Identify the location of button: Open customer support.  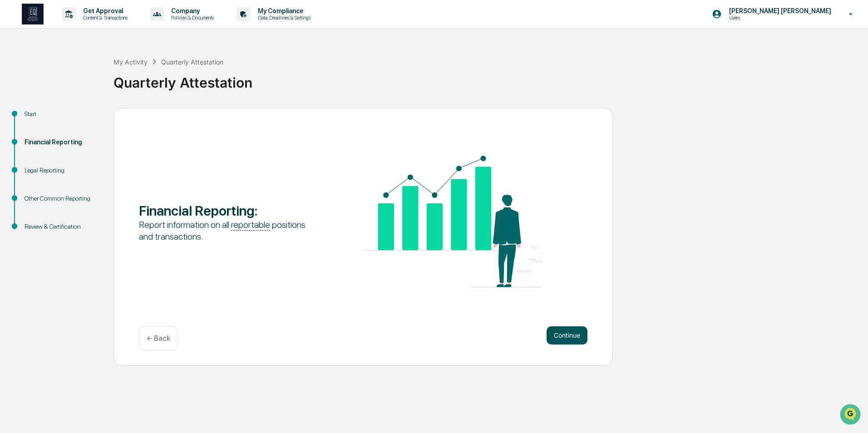
(11, 11).